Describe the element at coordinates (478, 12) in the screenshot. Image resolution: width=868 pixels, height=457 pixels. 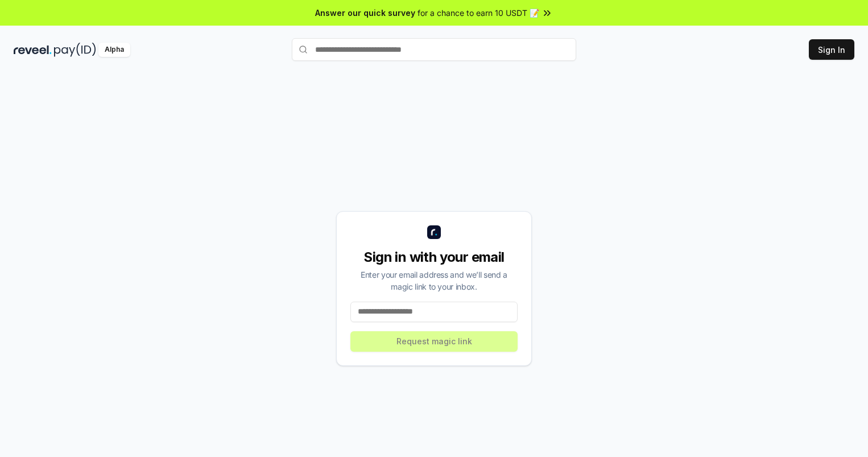
I see `span: for a chance to earn 10 USDT 📝` at that location.